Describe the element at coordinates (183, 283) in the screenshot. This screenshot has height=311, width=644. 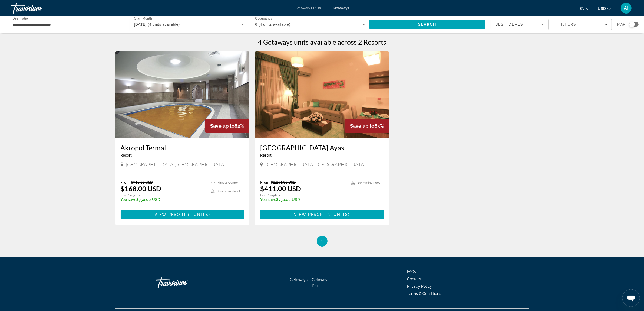
I see `a: Go Home` at that location.